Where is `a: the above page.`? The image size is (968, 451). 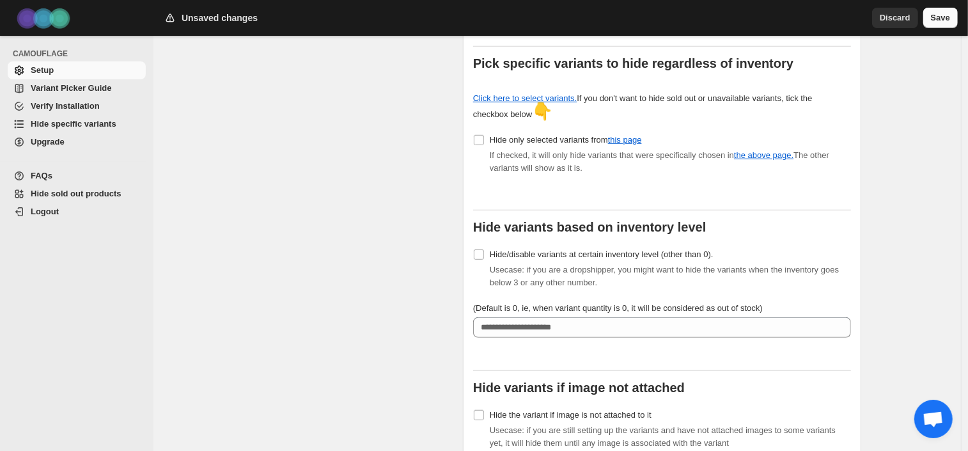
a: the above page. is located at coordinates (763, 155).